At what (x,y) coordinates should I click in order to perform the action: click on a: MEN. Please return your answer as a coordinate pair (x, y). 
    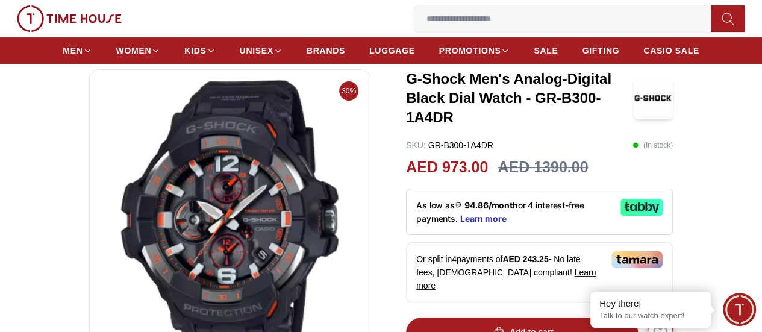
    Looking at the image, I should click on (77, 51).